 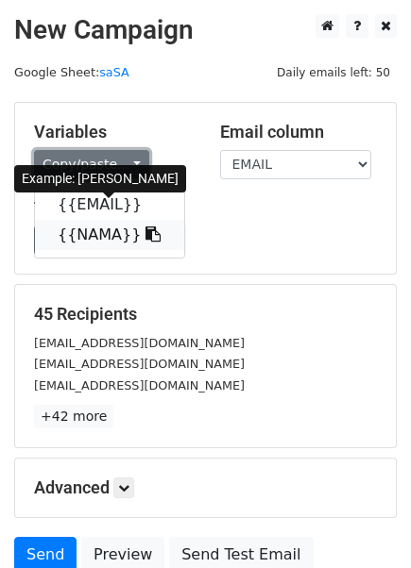 What do you see at coordinates (112, 132) in the screenshot?
I see `h5: Variables` at bounding box center [112, 132].